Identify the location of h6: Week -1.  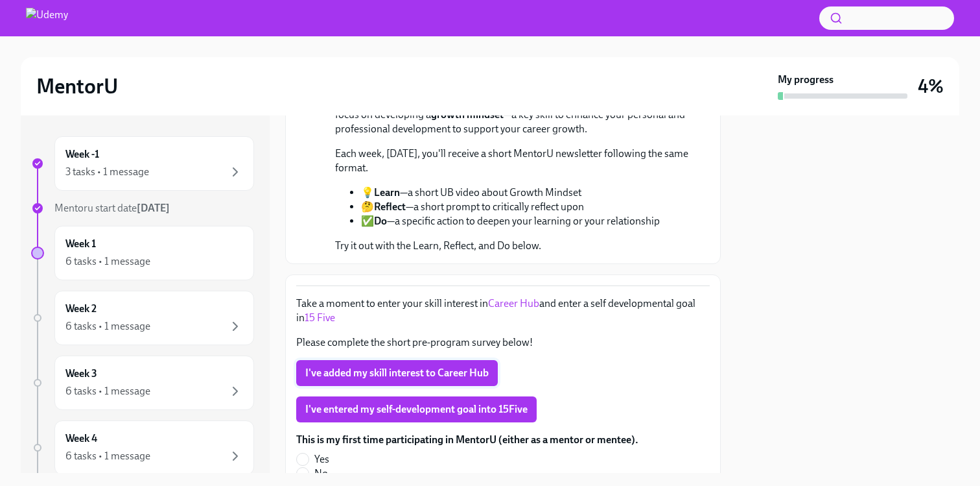
(82, 154).